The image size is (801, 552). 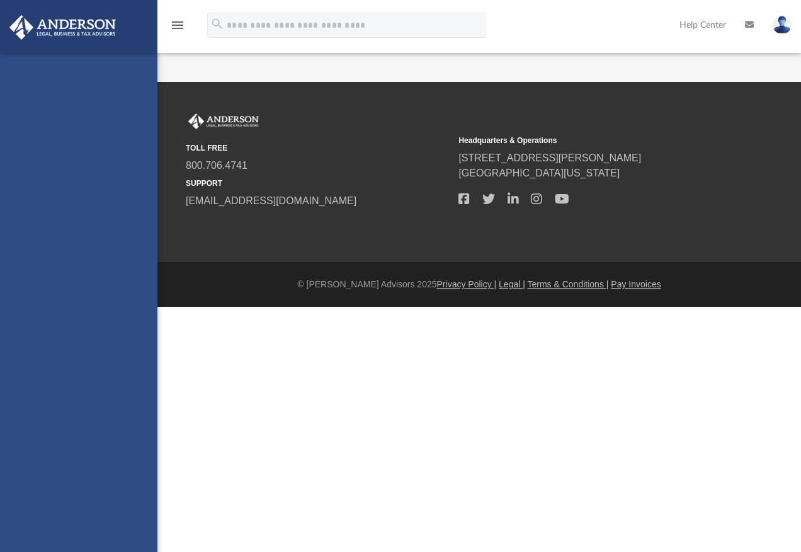 I want to click on img: User Pic, so click(x=782, y=25).